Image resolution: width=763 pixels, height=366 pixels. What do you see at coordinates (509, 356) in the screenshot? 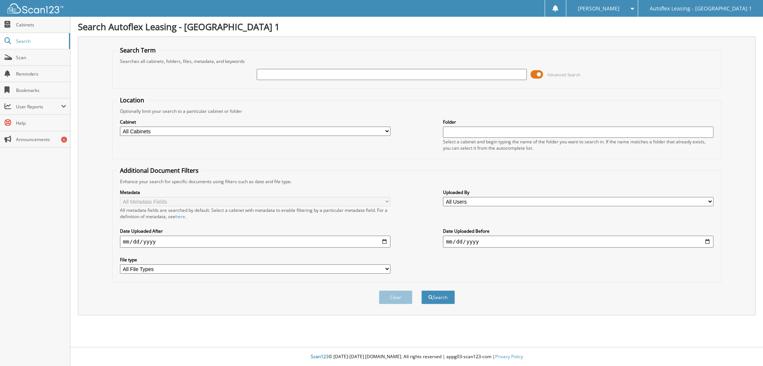
I see `a: Privacy Policy` at bounding box center [509, 356].